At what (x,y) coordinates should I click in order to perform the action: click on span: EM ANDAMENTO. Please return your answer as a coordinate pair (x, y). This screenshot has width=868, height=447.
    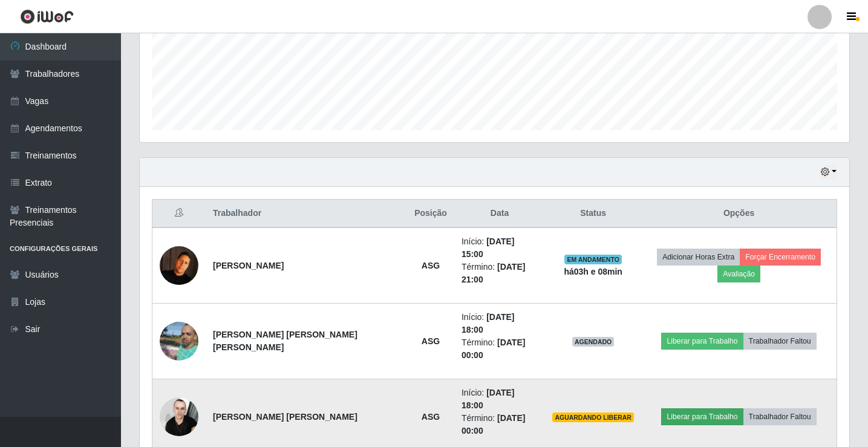
    Looking at the image, I should click on (593, 259).